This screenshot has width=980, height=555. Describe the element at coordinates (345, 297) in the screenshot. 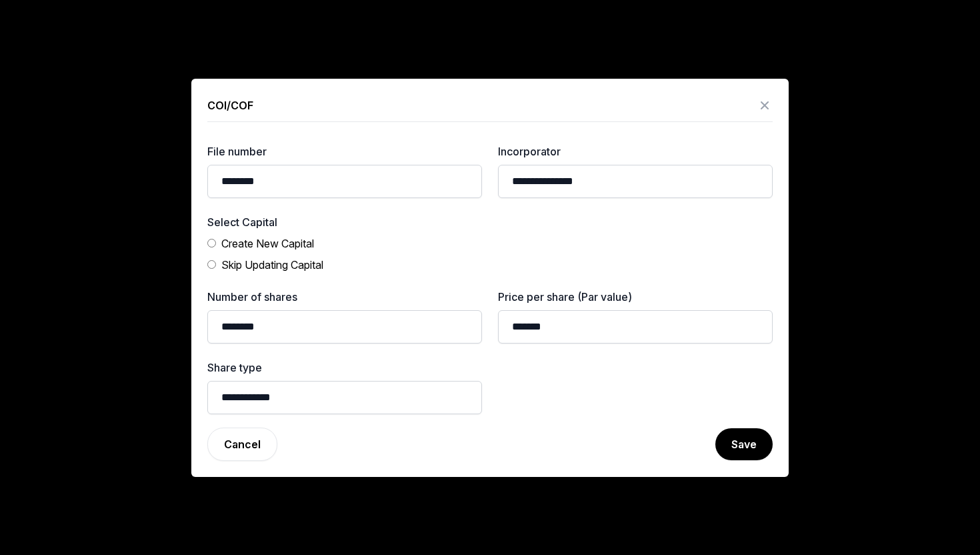

I see `label: Number of shares` at that location.